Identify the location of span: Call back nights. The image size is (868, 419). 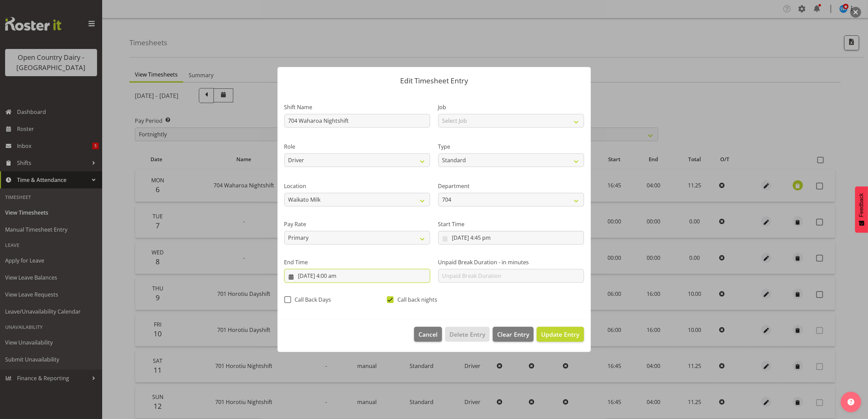
(415, 300).